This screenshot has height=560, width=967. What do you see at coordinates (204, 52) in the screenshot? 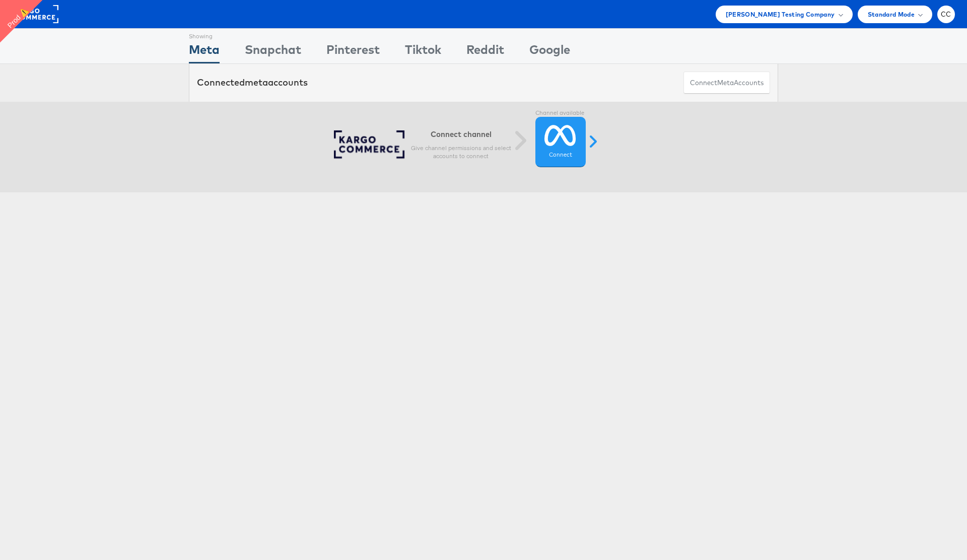
I see `div: Meta` at bounding box center [204, 52].